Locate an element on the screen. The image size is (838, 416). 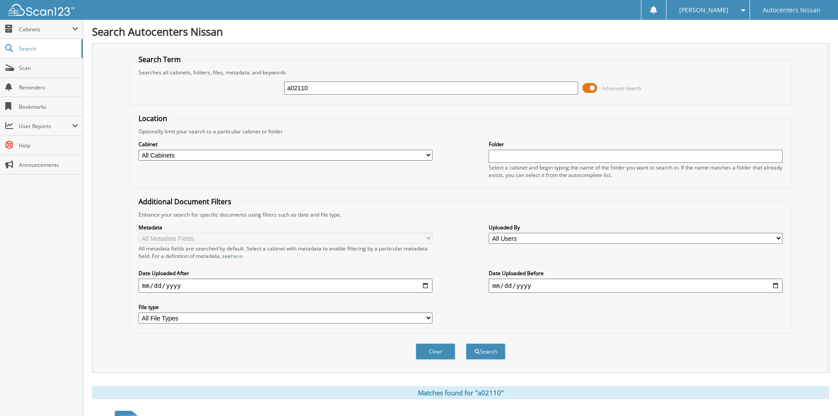
span: Search is located at coordinates (48, 48).